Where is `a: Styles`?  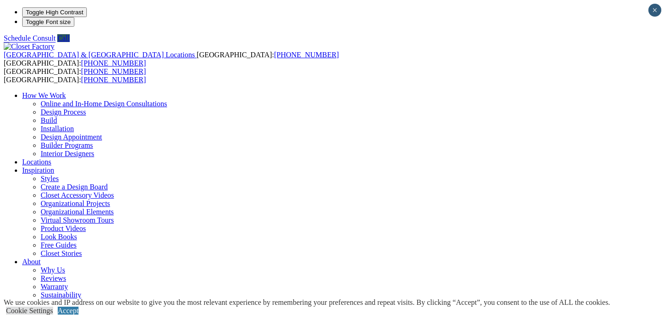 a: Styles is located at coordinates (49, 178).